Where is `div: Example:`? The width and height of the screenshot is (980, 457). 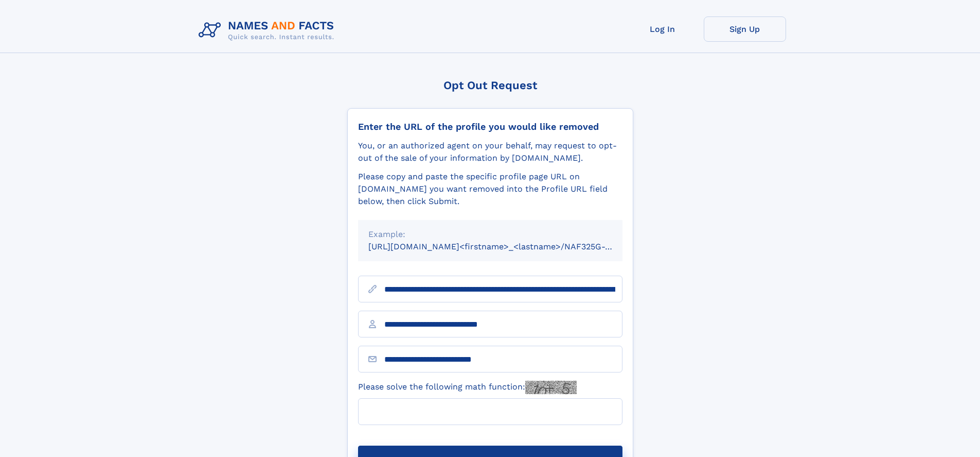
div: Example: is located at coordinates (490, 234).